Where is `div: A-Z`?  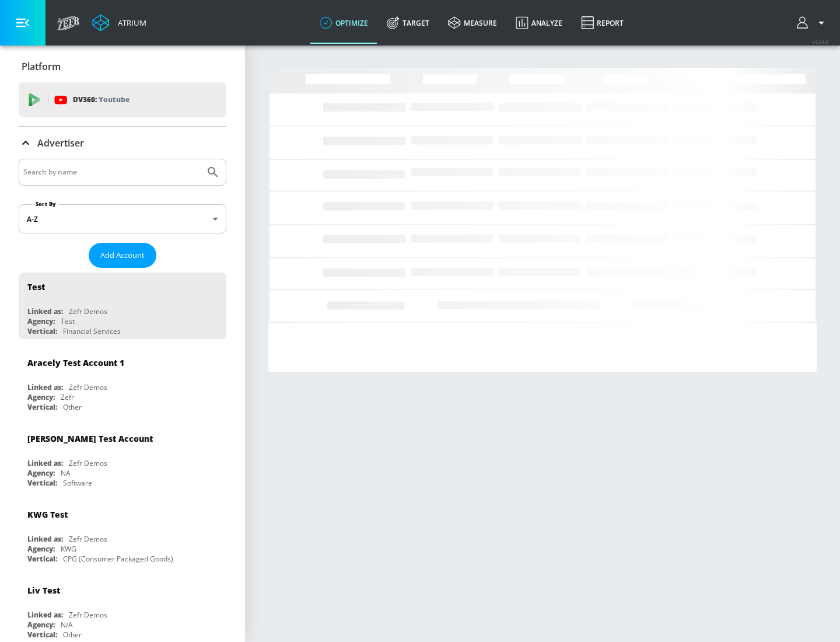
div: A-Z is located at coordinates (122, 219).